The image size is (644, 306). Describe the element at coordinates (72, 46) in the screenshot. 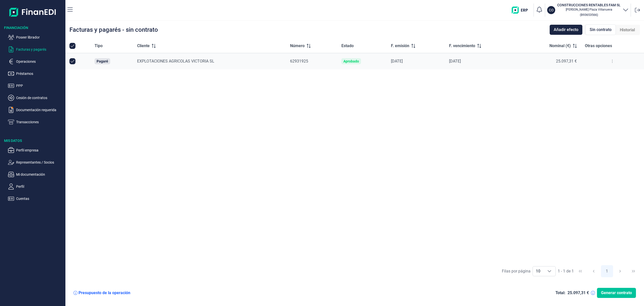

I see `div: All items selected` at that location.